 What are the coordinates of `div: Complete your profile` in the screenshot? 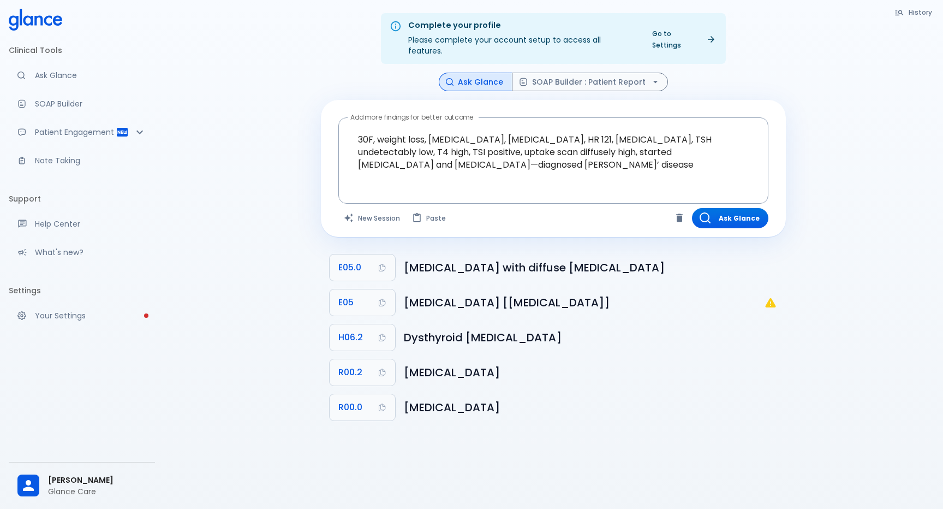 It's located at (522, 26).